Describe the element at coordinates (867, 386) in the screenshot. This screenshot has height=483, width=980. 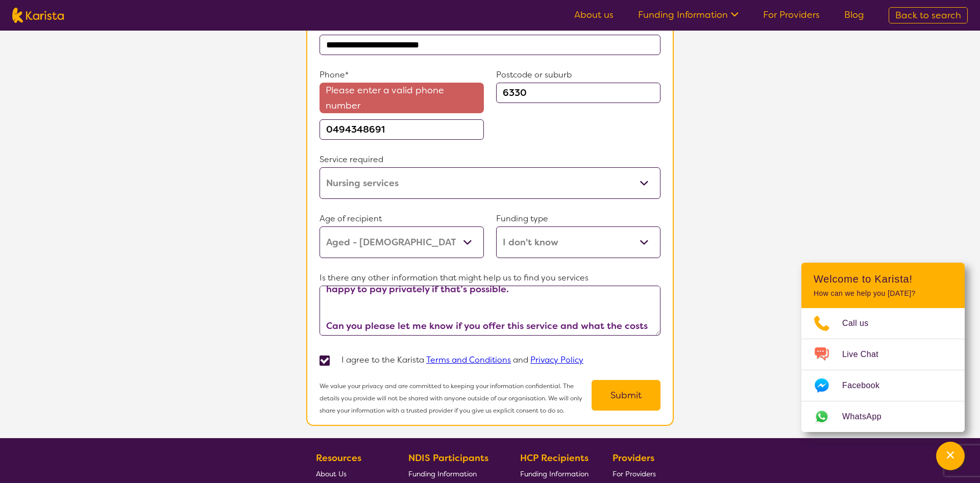
I see `span: Facebook` at that location.